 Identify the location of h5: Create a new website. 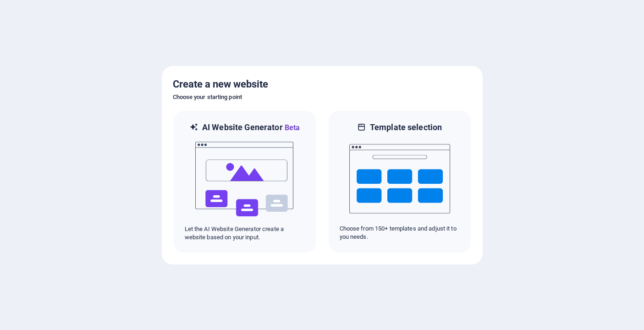
(322, 84).